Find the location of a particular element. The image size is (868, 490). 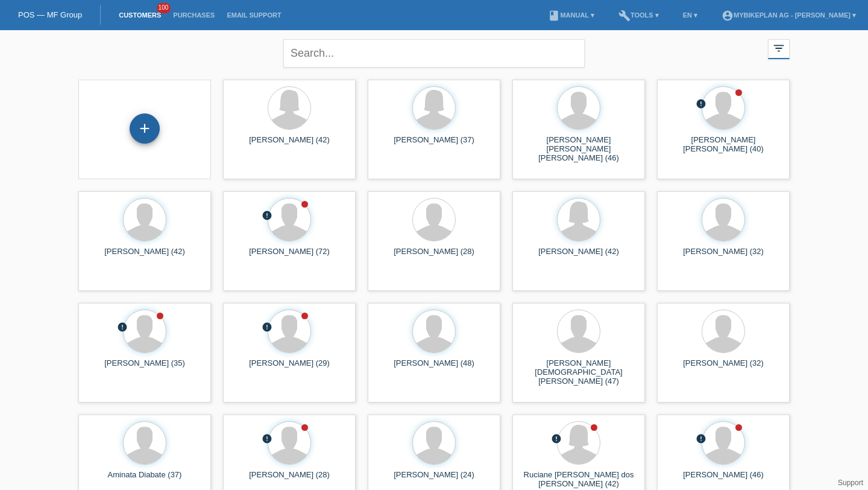

a: bookManual ▾ is located at coordinates (571, 15).